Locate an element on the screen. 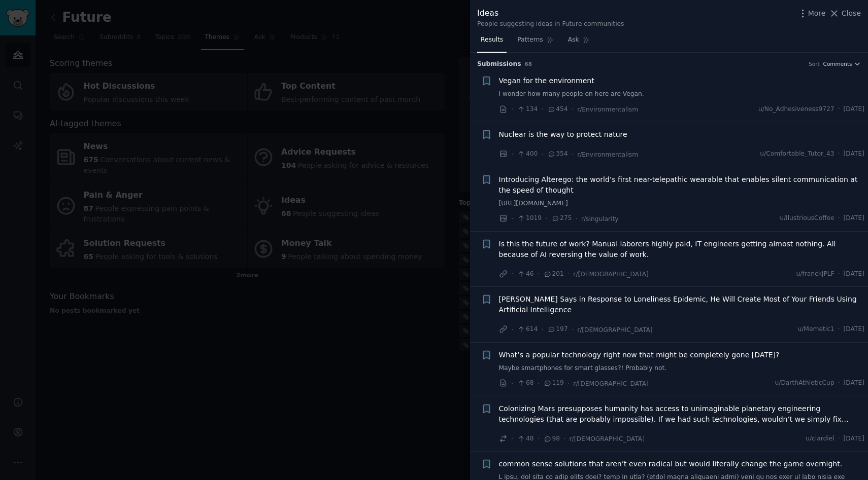  a: common sense solutions that aren’t even radical but would literally change the game overnight. is located at coordinates (671, 464).